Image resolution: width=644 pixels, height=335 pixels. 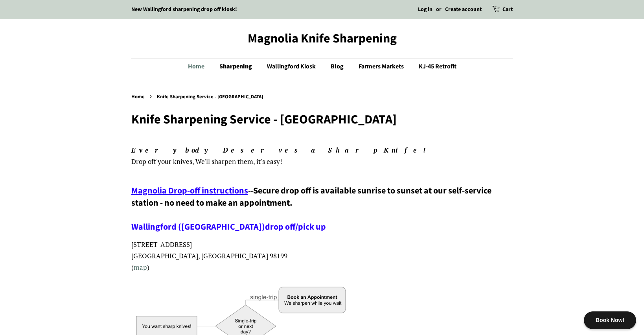 What do you see at coordinates (434, 66) in the screenshot?
I see `a: KJ-45 Retrofit` at bounding box center [434, 66].